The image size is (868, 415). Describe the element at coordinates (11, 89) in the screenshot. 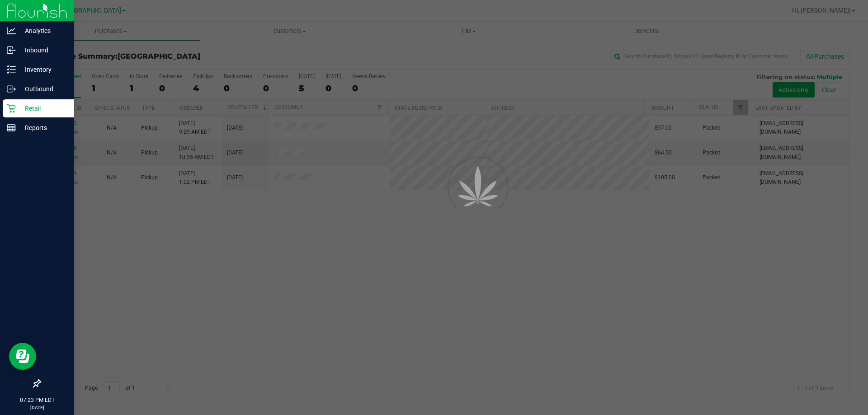

I see `inline-svg: Outbound` at that location.